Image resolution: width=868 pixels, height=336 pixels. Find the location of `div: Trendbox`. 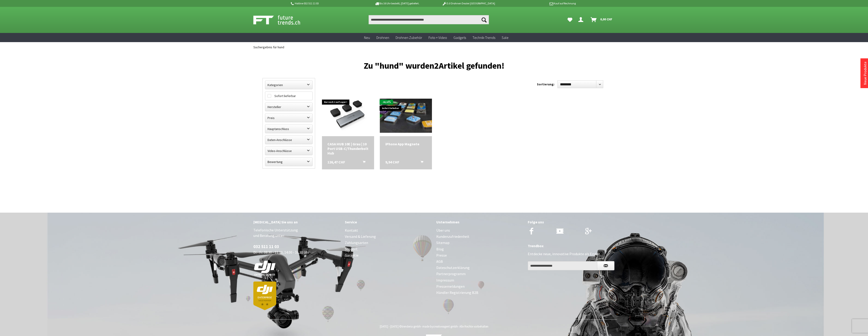

div: Trendbox is located at coordinates (571, 246).